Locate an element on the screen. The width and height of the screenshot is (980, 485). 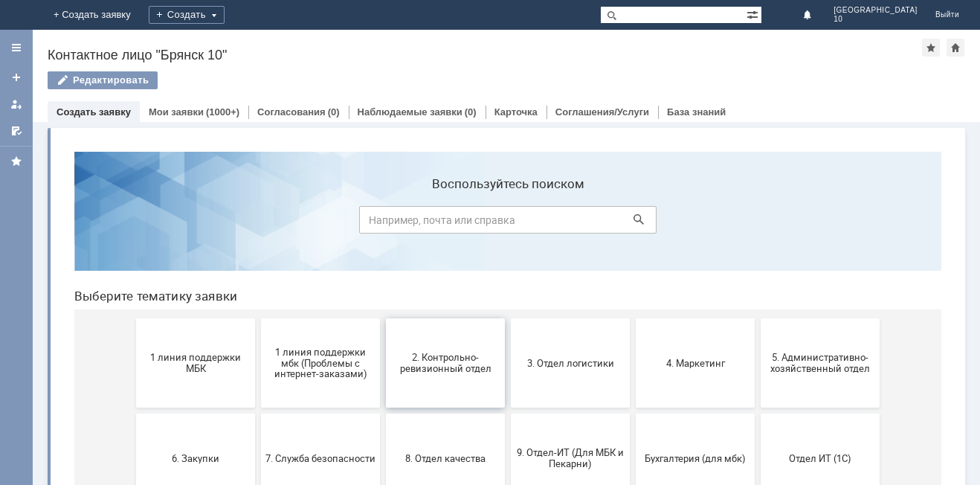
button: 1 линия поддержки МБК is located at coordinates (133, 223).